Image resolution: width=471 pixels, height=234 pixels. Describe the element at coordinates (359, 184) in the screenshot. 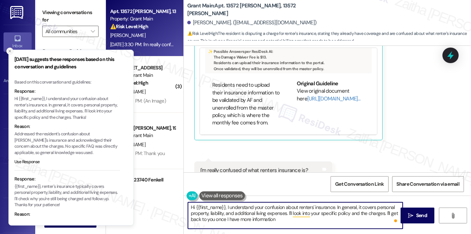

I see `span: Get Conversation Link` at that location.